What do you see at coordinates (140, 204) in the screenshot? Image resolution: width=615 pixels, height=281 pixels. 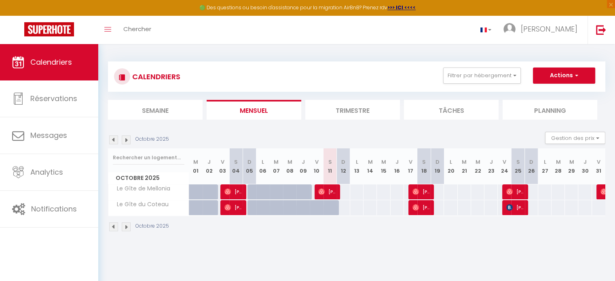 I see `span: Le Gîte du Coteau` at bounding box center [140, 204].